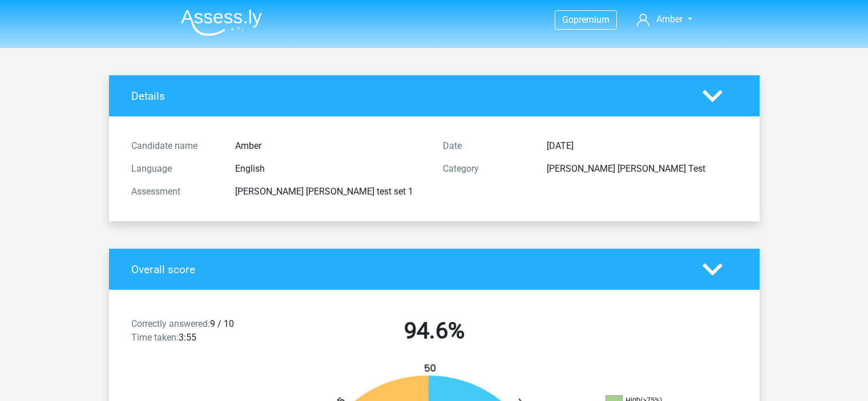  What do you see at coordinates (592, 20) in the screenshot?
I see `span: premium` at bounding box center [592, 20].